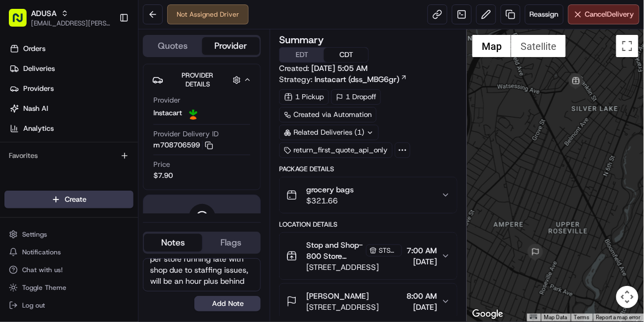  I want to click on button: Notes, so click(173, 243).